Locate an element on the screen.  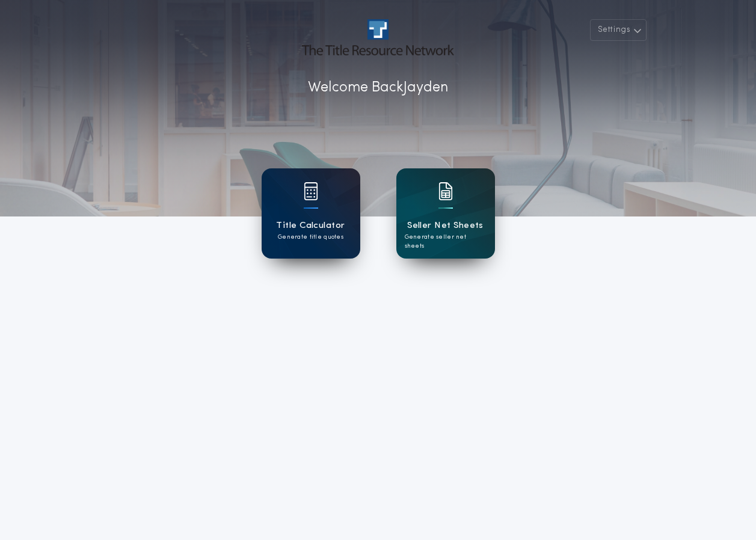
img: account-logo is located at coordinates (378, 37).